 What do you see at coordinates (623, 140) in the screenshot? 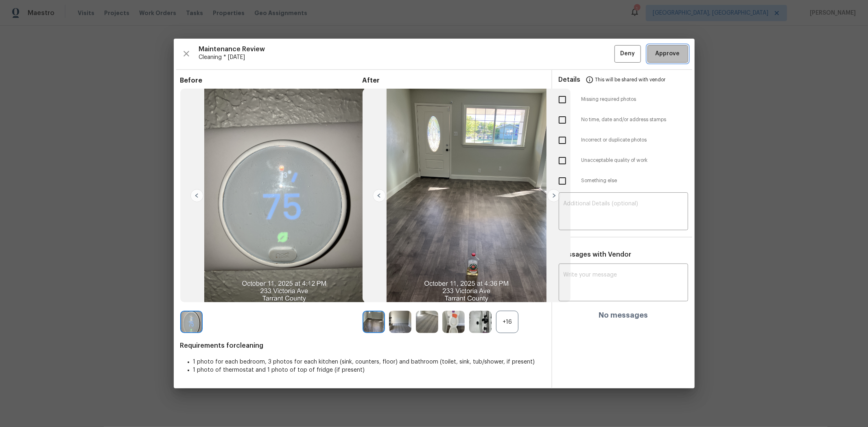
I see `div: Incorrect or duplicate photos` at bounding box center [623, 140].